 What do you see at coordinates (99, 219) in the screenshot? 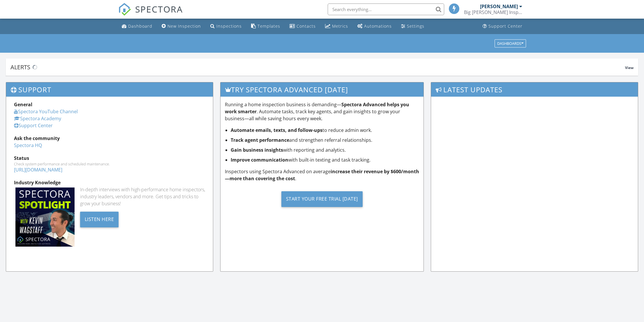
I see `div: Listen Here` at bounding box center [99, 219].